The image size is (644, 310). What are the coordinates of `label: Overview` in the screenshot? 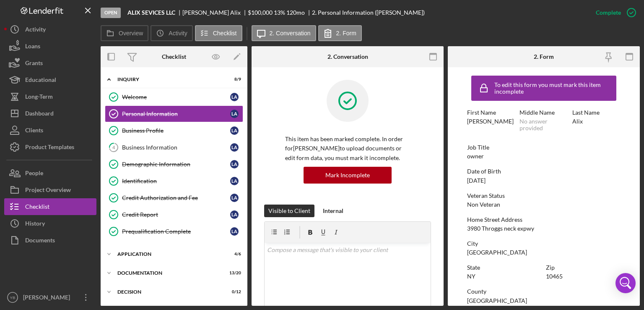 It's located at (131, 33).